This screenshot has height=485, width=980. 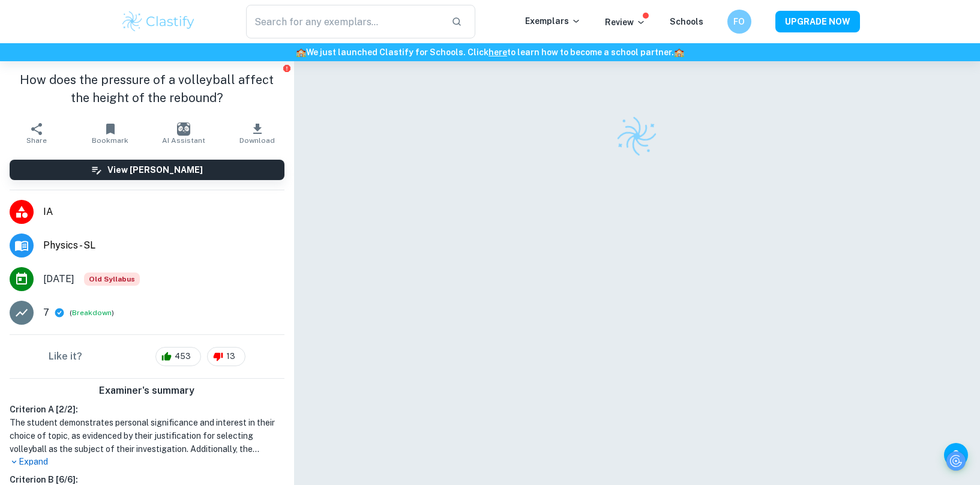 What do you see at coordinates (490, 52) in the screenshot?
I see `h6: We just launched Clastify for Schools. Click to learn how to become a school partner.` at bounding box center [490, 52].